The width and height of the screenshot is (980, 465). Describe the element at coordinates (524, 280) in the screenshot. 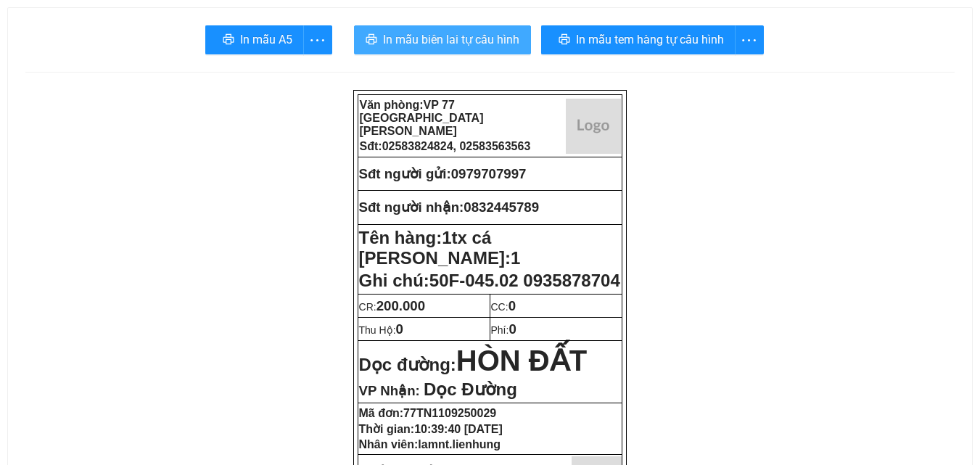

I see `span: 50F-045.02 0935878704` at that location.